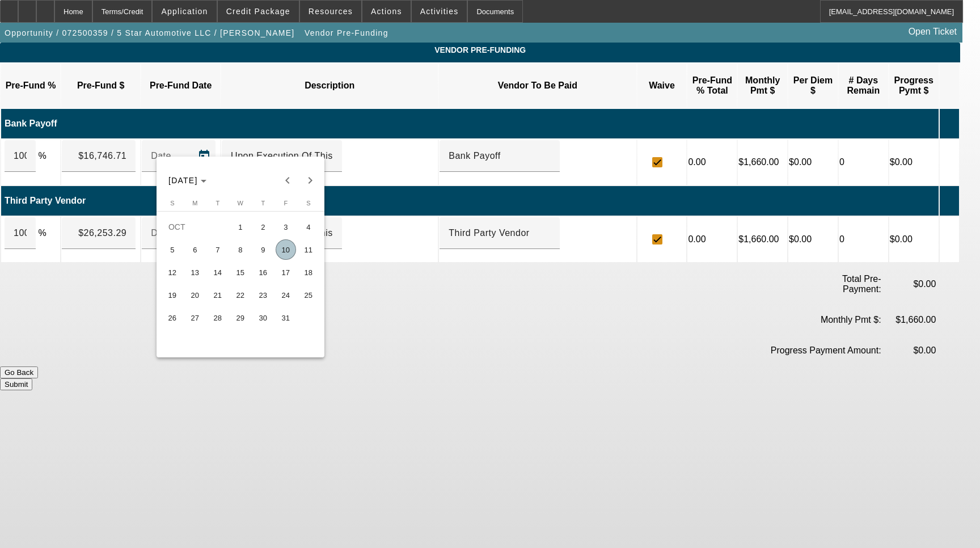 The height and width of the screenshot is (548, 980). Describe the element at coordinates (310, 181) in the screenshot. I see `button: Next month` at that location.